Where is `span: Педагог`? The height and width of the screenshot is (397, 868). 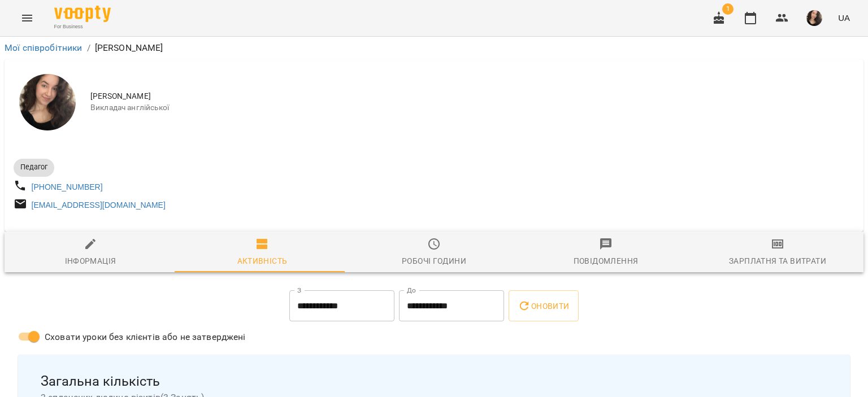 span: Педагог is located at coordinates (34, 167).